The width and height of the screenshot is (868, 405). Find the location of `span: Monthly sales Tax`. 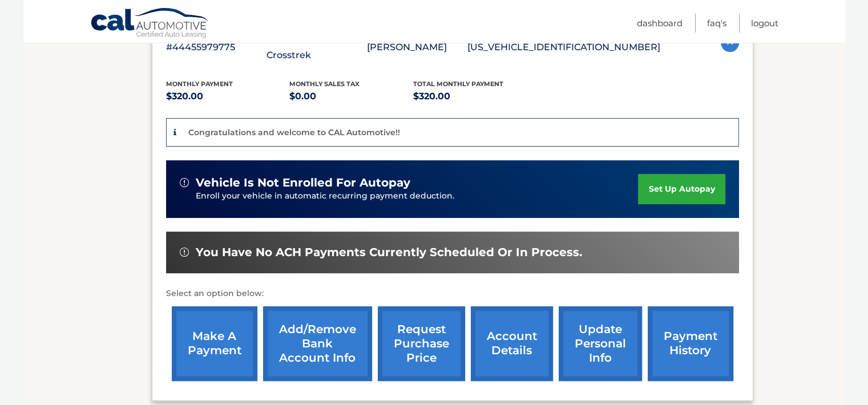

span: Monthly sales Tax is located at coordinates (324, 84).